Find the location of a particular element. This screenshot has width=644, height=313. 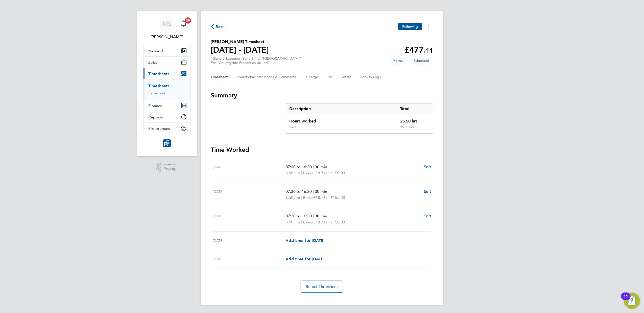

button: Preferences is located at coordinates (167, 128).